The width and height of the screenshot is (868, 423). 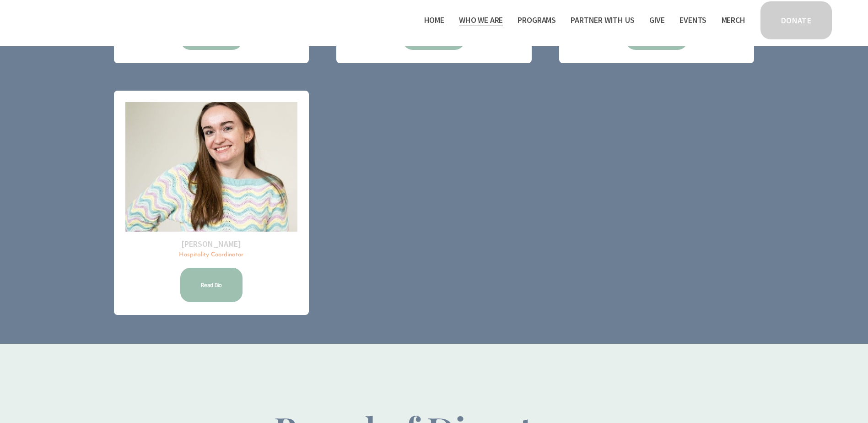 I want to click on span: Partner With Us, so click(x=602, y=20).